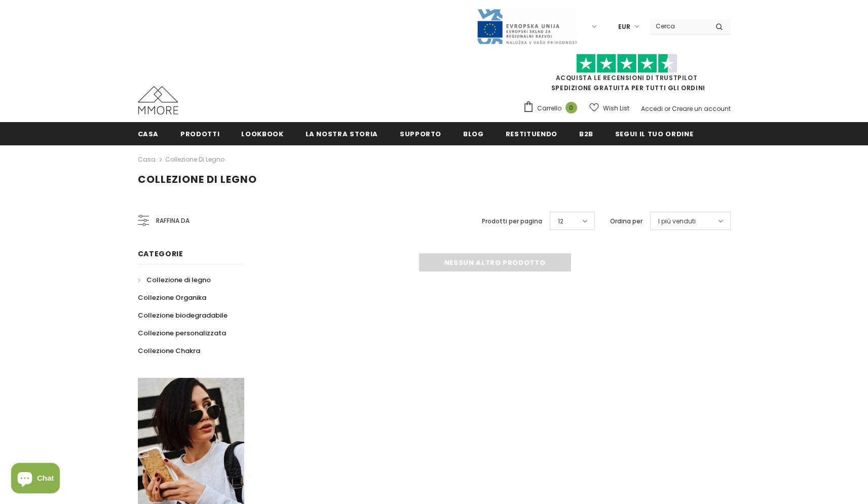 This screenshot has height=504, width=868. What do you see at coordinates (421, 134) in the screenshot?
I see `span: supporto` at bounding box center [421, 134].